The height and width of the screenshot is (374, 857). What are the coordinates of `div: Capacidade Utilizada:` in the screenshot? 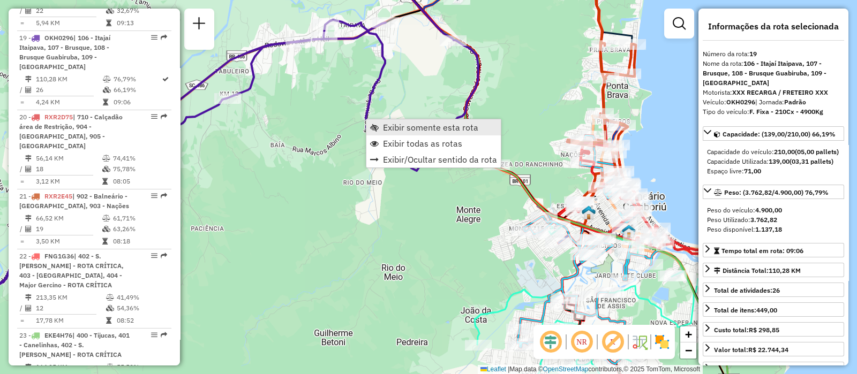 It's located at (773, 162).